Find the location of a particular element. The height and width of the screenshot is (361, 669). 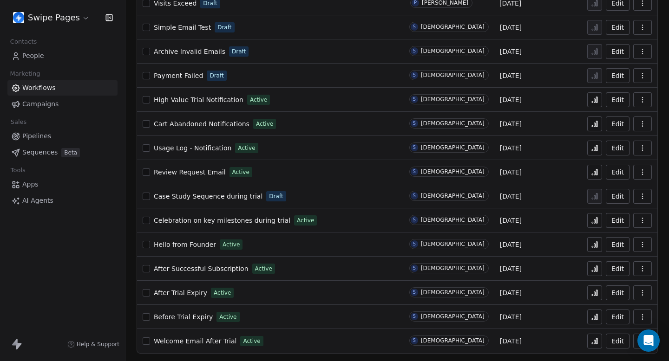

a: Payment Failed is located at coordinates (178, 76).